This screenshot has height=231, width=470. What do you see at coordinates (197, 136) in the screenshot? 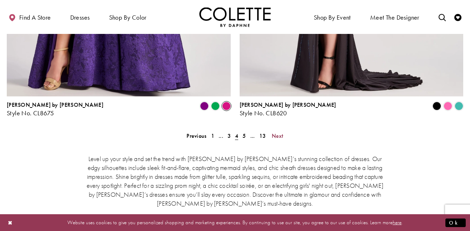
I see `a: Prev Page` at bounding box center [197, 136].